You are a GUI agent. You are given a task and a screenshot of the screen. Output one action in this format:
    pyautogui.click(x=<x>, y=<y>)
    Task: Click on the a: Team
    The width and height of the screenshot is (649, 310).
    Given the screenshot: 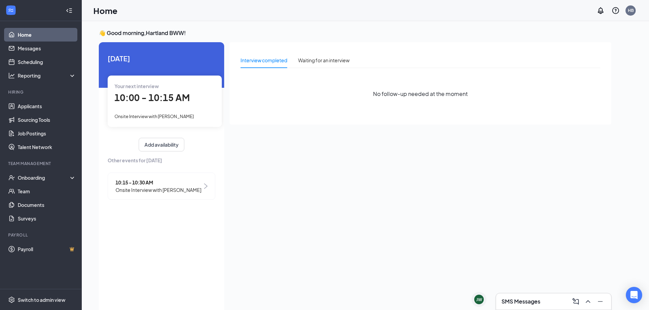 What is the action you would take?
    pyautogui.click(x=47, y=192)
    